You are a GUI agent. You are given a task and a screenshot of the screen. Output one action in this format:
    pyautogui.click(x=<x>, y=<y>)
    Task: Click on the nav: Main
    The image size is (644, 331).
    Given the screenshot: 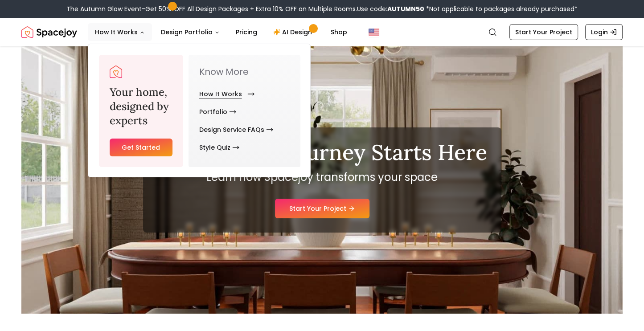 What is the action you would take?
    pyautogui.click(x=221, y=32)
    